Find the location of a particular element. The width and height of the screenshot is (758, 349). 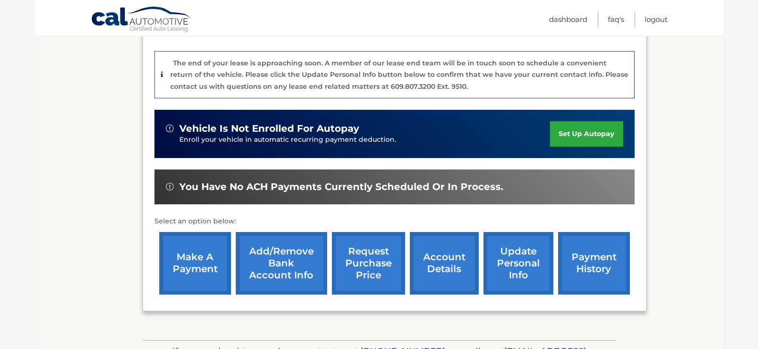

a: request purchase price is located at coordinates (368, 263).